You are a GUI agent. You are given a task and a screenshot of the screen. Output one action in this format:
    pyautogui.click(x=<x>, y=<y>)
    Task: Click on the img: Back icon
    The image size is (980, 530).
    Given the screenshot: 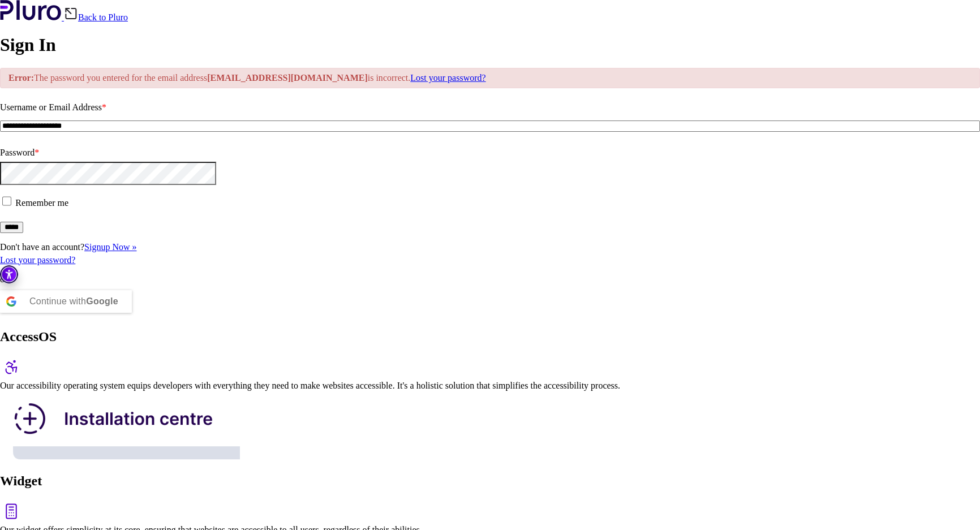 What is the action you would take?
    pyautogui.click(x=71, y=14)
    